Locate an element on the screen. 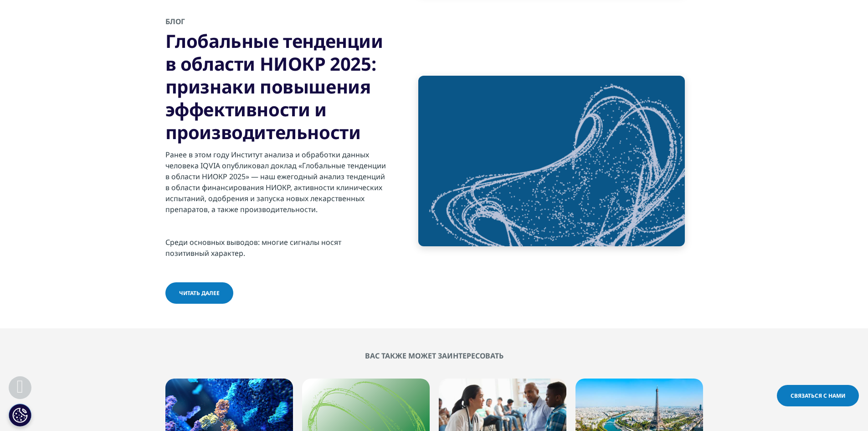  a: читать далее is located at coordinates (199, 293).